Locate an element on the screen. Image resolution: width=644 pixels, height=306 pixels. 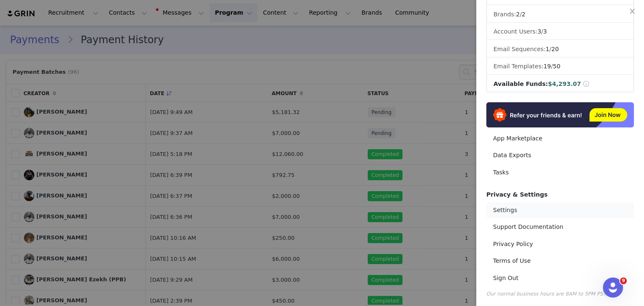
a: Settings is located at coordinates (560, 210).